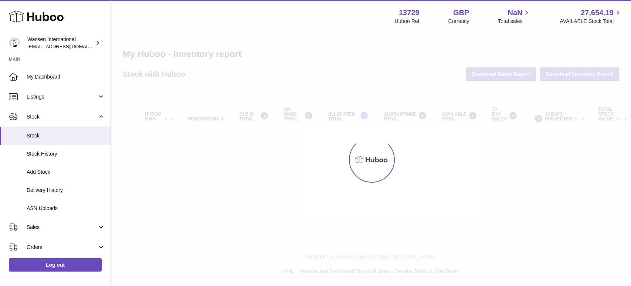 This screenshot has height=286, width=631. I want to click on div: Huboo Ref, so click(407, 21).